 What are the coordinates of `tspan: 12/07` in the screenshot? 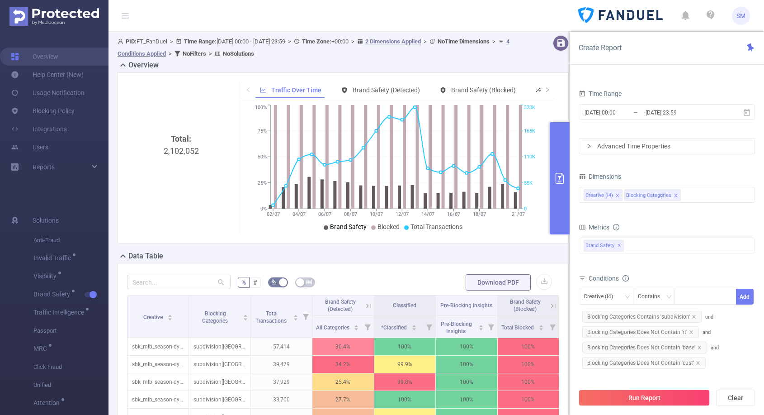 It's located at (402, 214).